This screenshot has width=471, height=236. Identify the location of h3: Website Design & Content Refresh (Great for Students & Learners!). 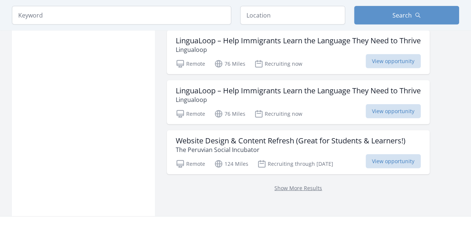
(291, 141).